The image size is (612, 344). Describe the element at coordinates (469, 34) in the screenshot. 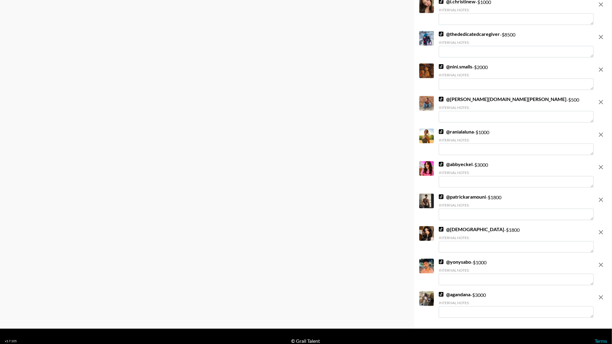

I see `a: @thededicatedcaregiver` at that location.